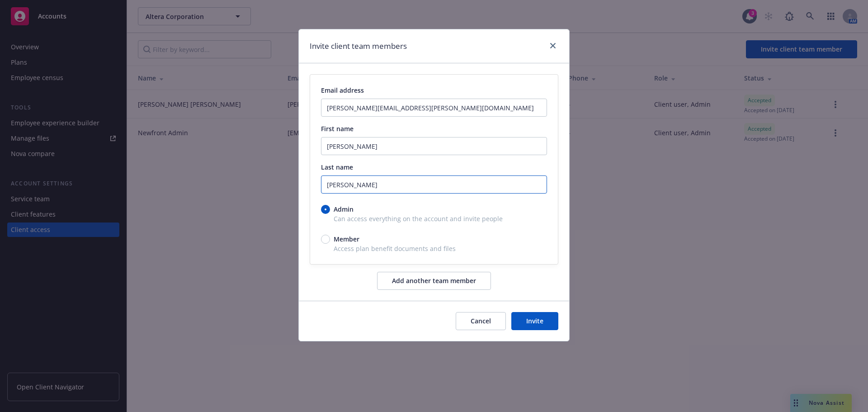  What do you see at coordinates (325, 209) in the screenshot?
I see `input: Admin` at bounding box center [325, 209].